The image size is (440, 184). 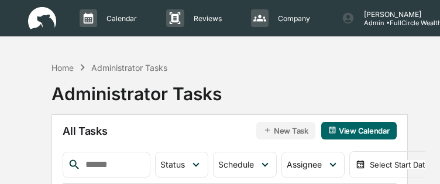 I want to click on span: All Tasks, so click(x=85, y=130).